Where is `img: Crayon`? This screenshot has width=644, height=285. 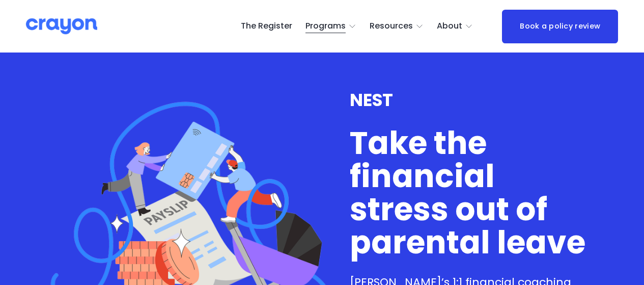 img: Crayon is located at coordinates (61, 26).